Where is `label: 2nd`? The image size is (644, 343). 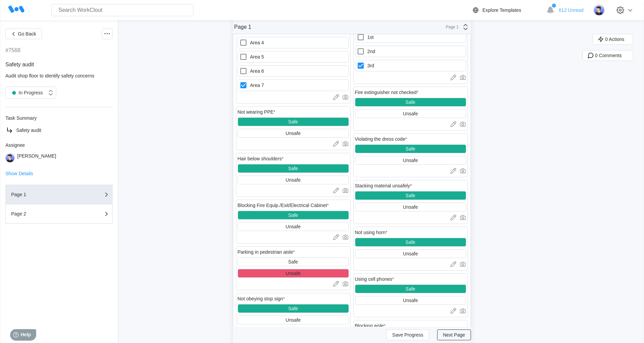 label: 2nd is located at coordinates (411, 51).